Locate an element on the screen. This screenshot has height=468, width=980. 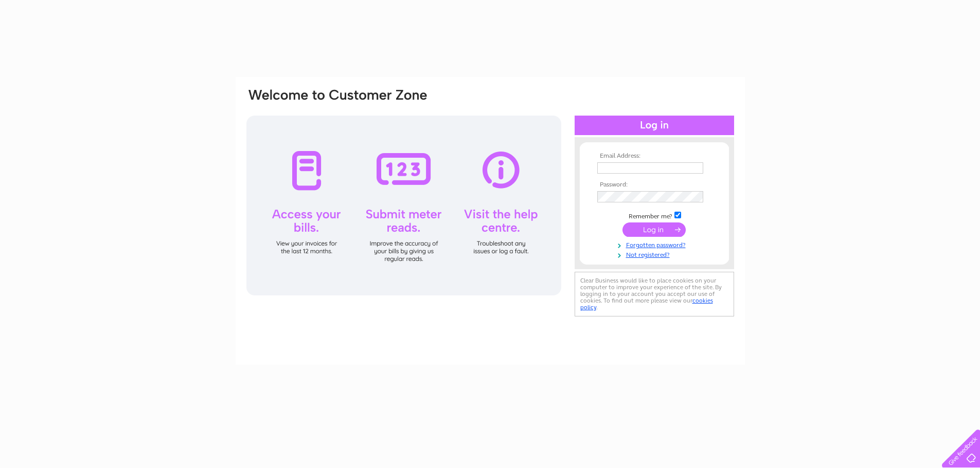
a: Forgotten password? is located at coordinates (655, 244).